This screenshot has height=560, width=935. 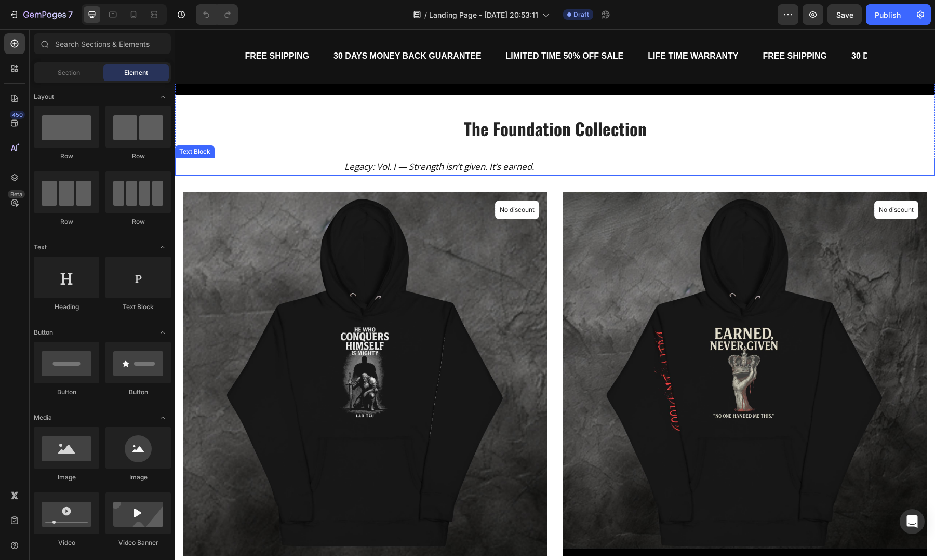 What do you see at coordinates (17, 115) in the screenshot?
I see `div: 450` at bounding box center [17, 115].